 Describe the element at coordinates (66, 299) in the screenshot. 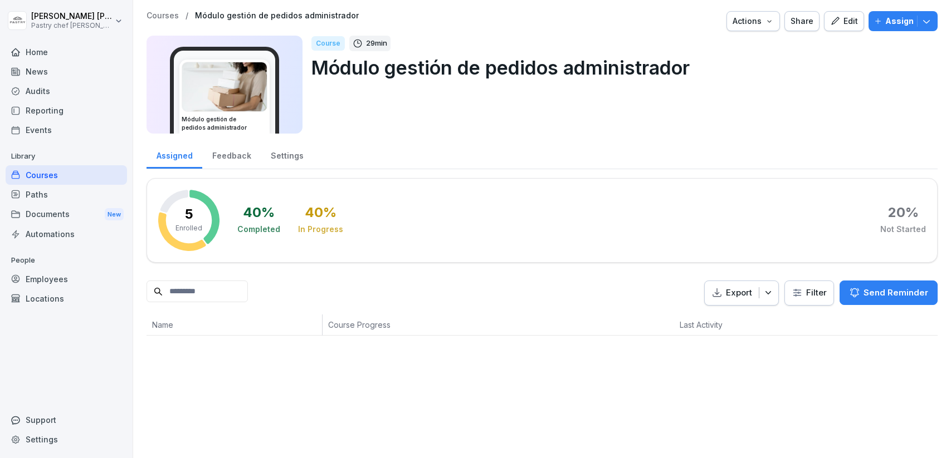

I see `div: Locations` at that location.